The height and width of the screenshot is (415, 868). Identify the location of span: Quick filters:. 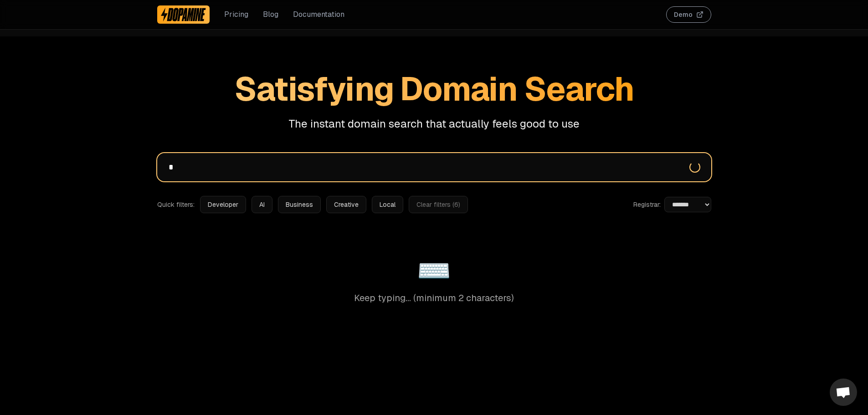
(176, 205).